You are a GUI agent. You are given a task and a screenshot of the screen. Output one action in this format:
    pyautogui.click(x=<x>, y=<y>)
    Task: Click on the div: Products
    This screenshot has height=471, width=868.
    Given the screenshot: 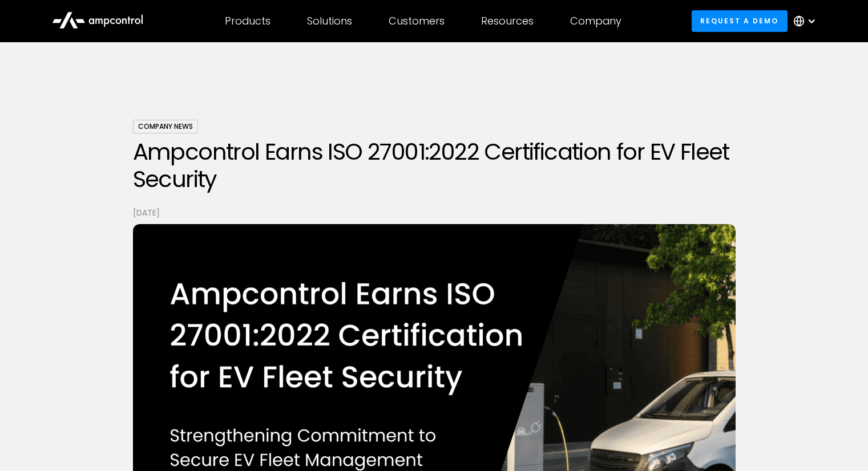 What is the action you would take?
    pyautogui.click(x=247, y=21)
    